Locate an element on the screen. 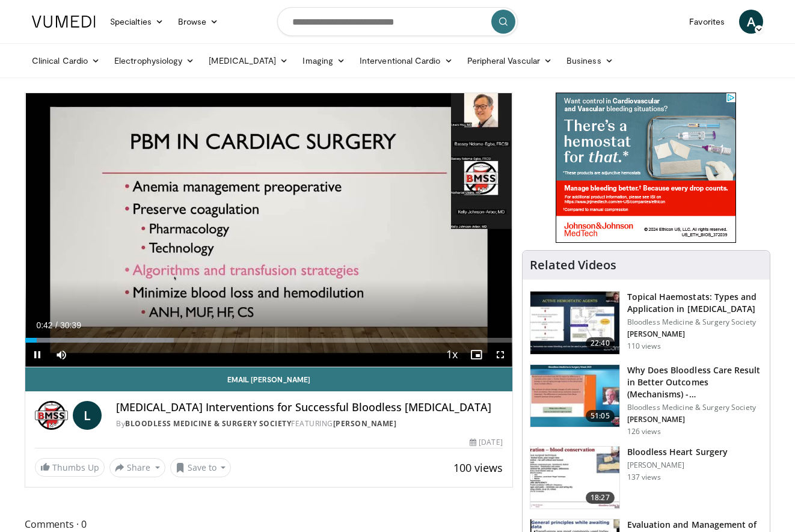  a: Clinical Cardio is located at coordinates (66, 61).